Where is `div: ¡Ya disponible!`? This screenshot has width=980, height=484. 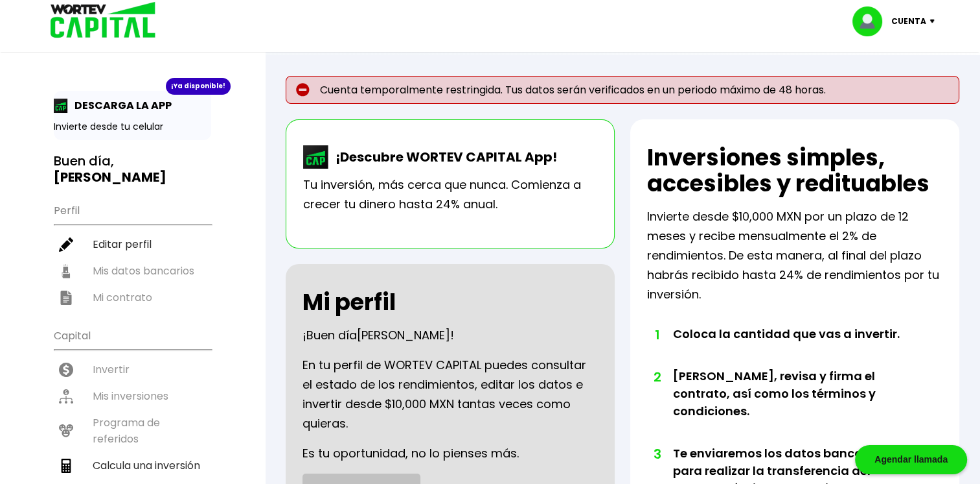 div: ¡Ya disponible! is located at coordinates (198, 86).